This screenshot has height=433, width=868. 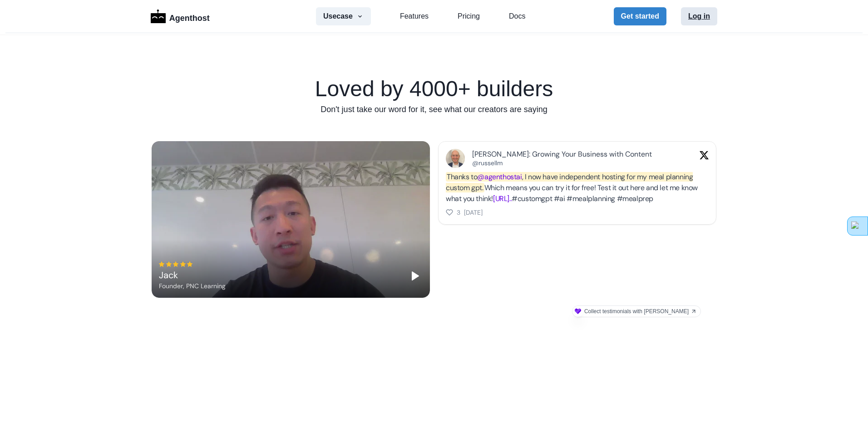 I want to click on button: Usecase, so click(x=343, y=16).